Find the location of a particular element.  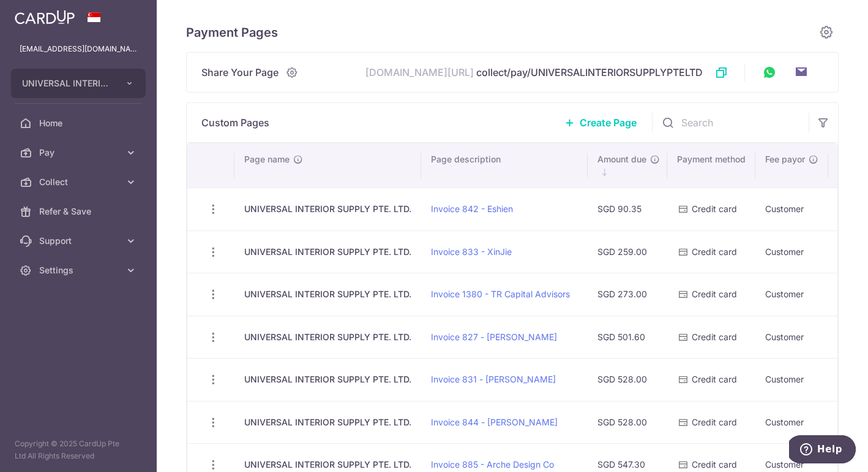

span: Create Page is located at coordinates (608, 123).